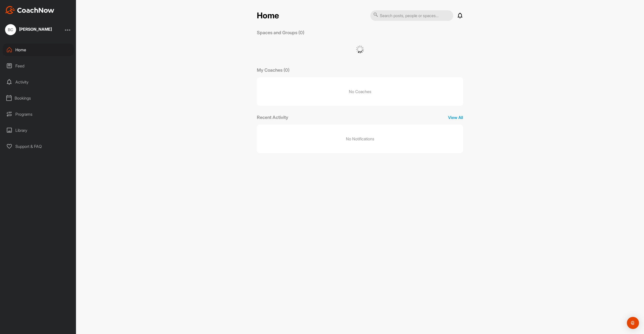  Describe the element at coordinates (360, 139) in the screenshot. I see `p: No Notifications` at that location.